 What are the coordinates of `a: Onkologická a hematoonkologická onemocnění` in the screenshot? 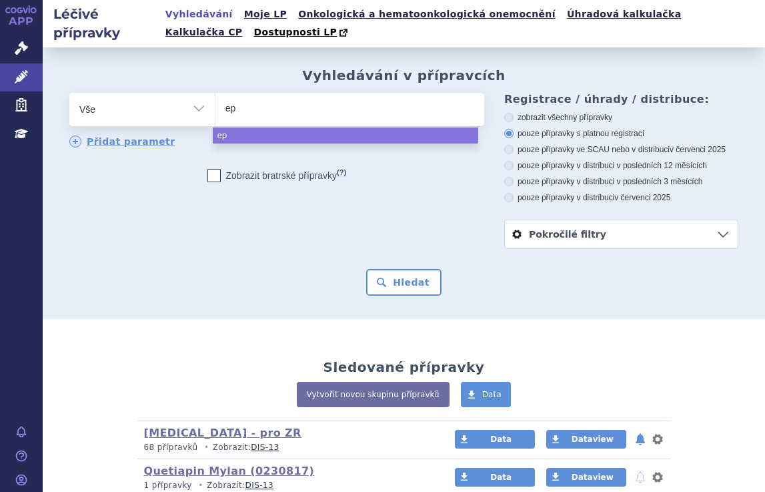 It's located at (427, 14).